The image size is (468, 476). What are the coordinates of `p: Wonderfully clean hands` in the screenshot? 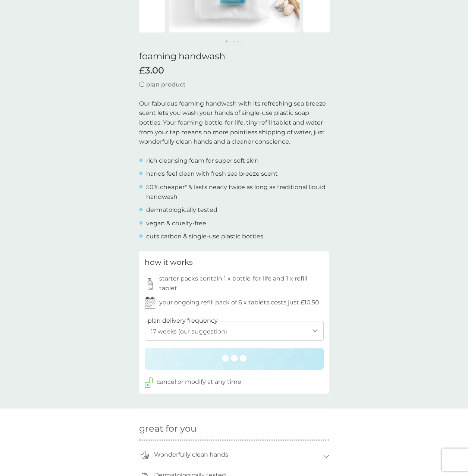 It's located at (191, 455).